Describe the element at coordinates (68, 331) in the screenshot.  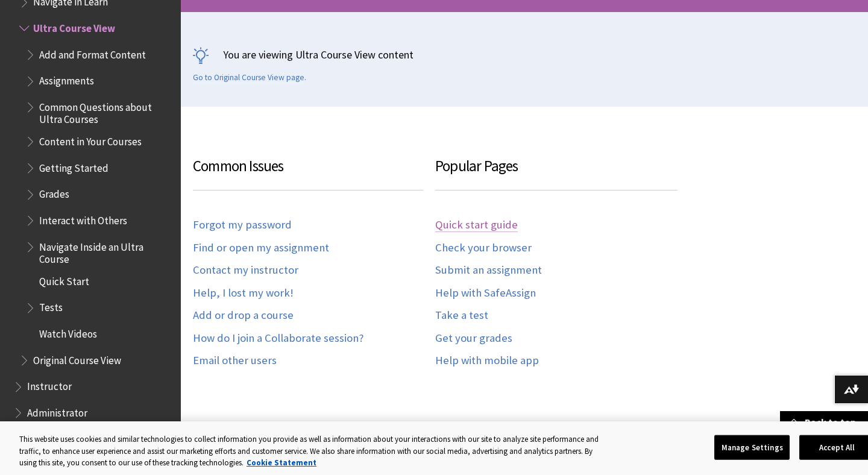
I see `span: Watch Videos` at that location.